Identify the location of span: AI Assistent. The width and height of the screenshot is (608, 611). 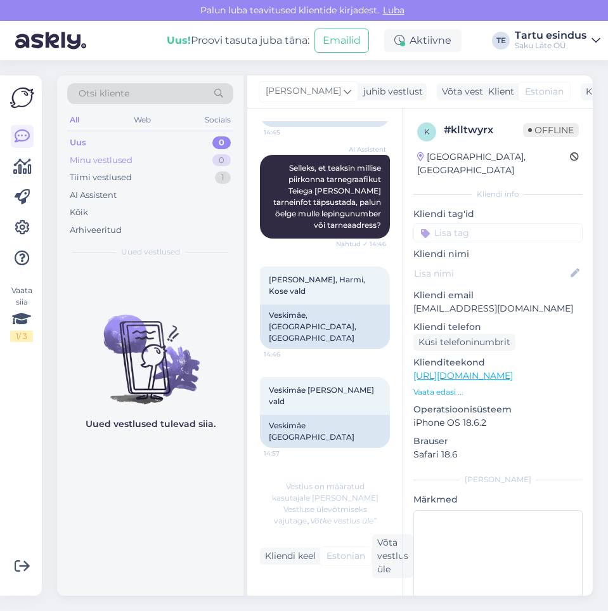
(362, 149).